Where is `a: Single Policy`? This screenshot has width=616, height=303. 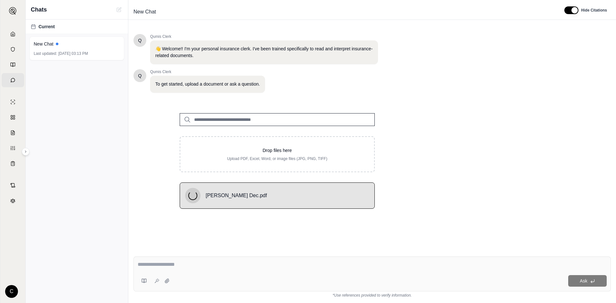
a: Single Policy is located at coordinates (13, 102).